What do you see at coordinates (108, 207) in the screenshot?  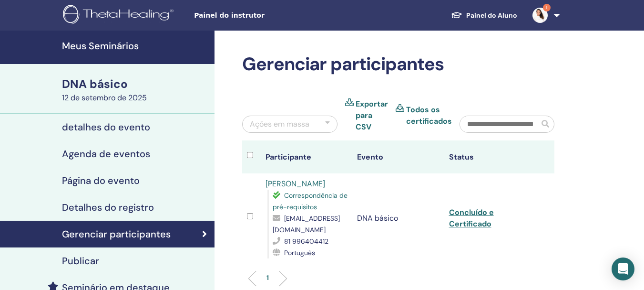 I see `font: Detalhes do registro` at bounding box center [108, 207].